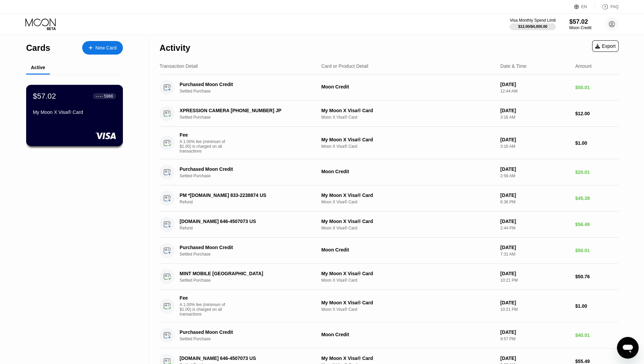 This screenshot has height=364, width=644. What do you see at coordinates (597, 277) in the screenshot?
I see `div: $50.76` at bounding box center [597, 277].